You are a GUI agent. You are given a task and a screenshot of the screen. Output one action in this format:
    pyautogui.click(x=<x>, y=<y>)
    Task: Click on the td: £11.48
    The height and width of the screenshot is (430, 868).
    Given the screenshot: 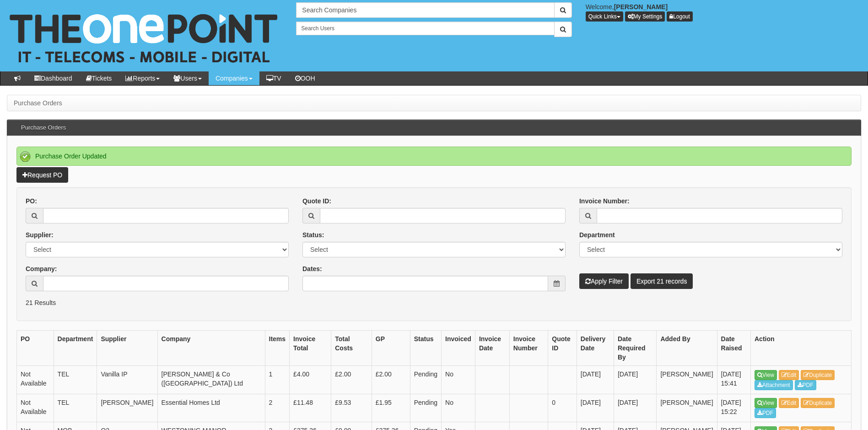 What is the action you would take?
    pyautogui.click(x=310, y=408)
    